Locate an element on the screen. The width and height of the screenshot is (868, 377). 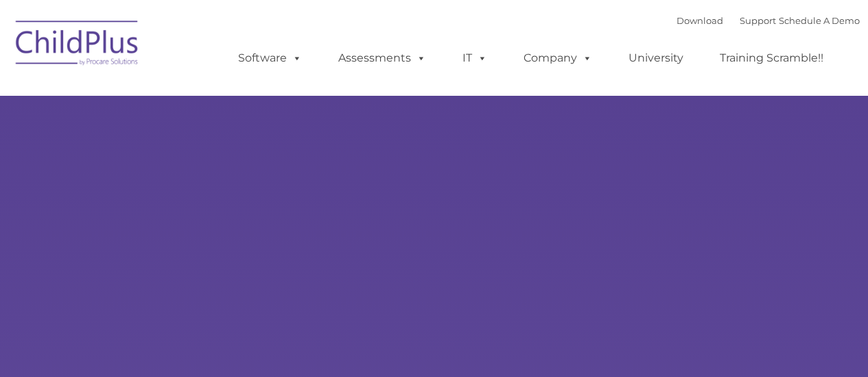
a: Company is located at coordinates (557, 58).